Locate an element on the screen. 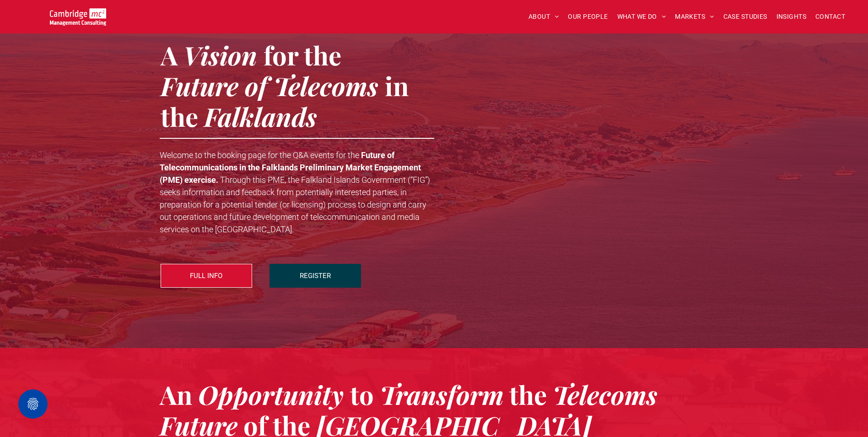  span: in is located at coordinates (397, 85).